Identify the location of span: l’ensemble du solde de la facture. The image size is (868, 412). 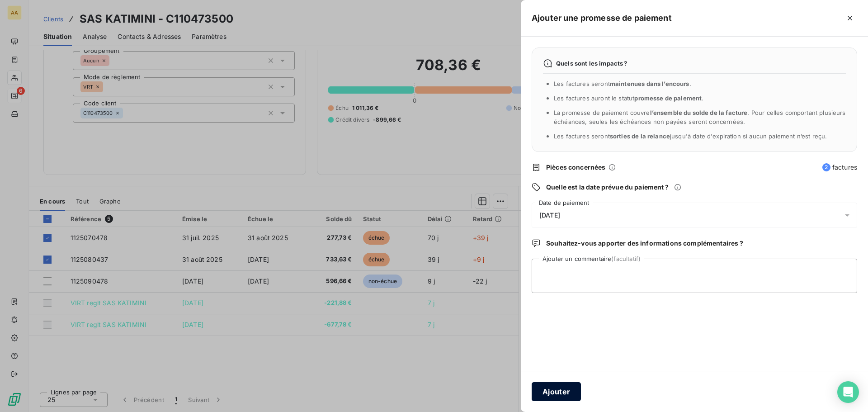
(699, 113).